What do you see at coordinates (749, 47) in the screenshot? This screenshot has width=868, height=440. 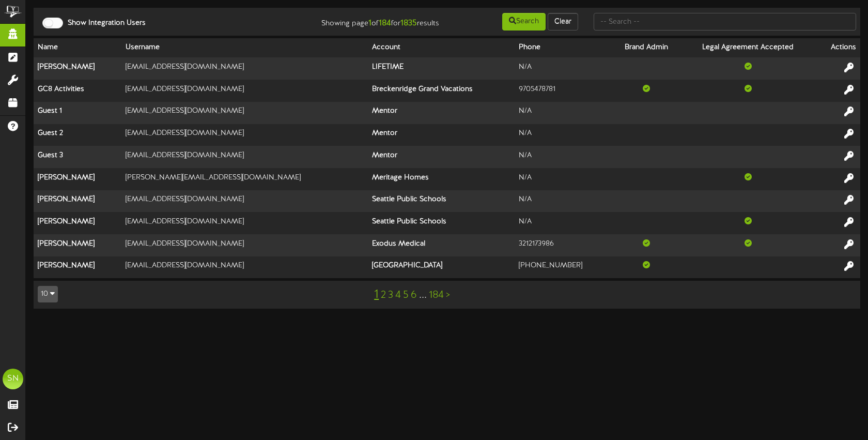 I see `th: Legal Agreement Accepted` at bounding box center [749, 47].